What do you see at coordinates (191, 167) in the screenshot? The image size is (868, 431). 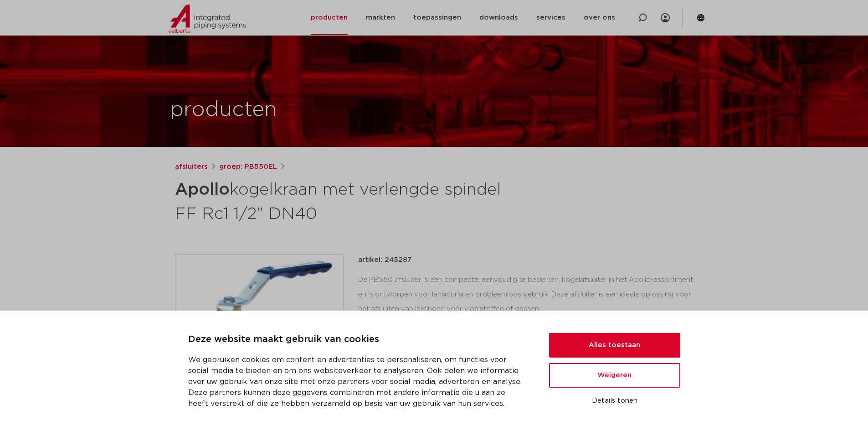 I see `a: afsluiters` at bounding box center [191, 167].